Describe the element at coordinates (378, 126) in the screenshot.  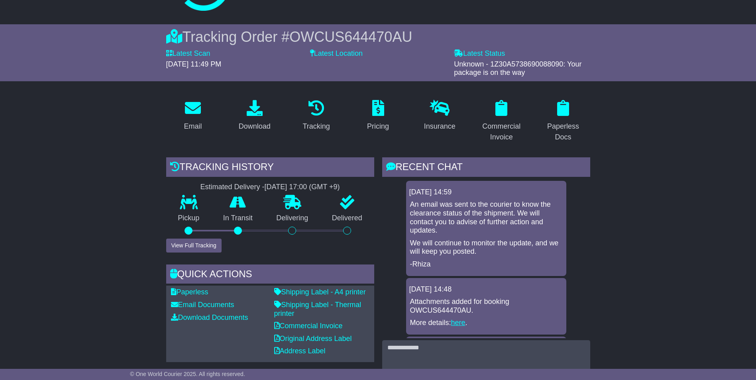
I see `div: Pricing` at that location.